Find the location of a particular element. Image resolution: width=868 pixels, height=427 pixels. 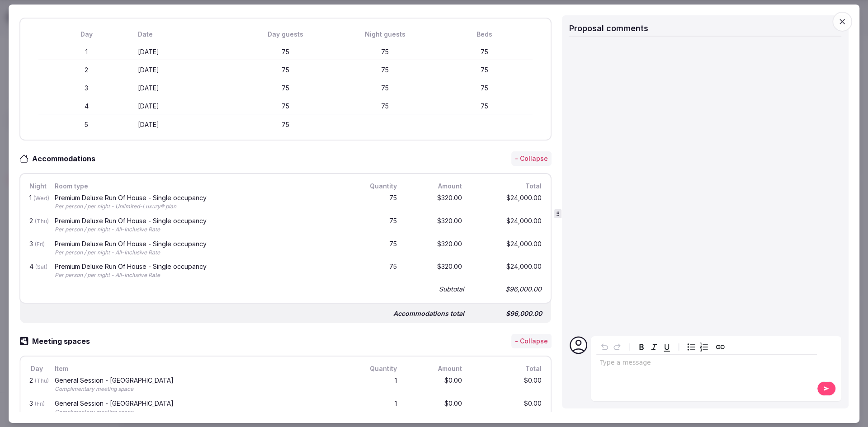

span: Proposal comments is located at coordinates (609, 27).